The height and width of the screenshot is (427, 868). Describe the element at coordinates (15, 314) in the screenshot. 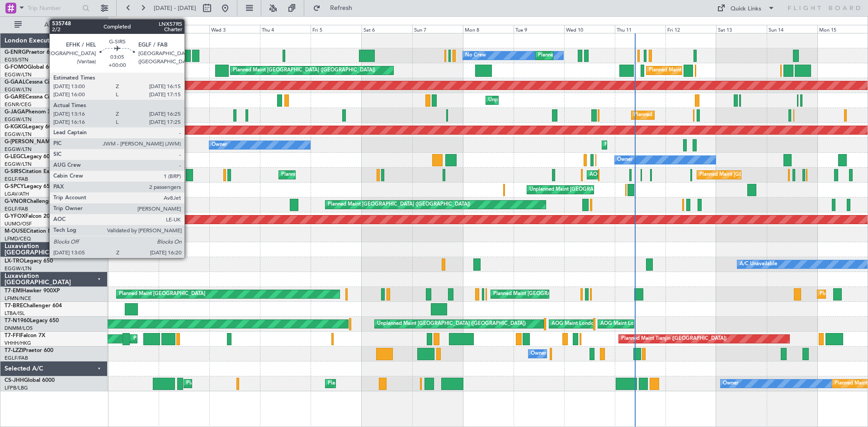

I see `a: LTBA/ISL` at that location.